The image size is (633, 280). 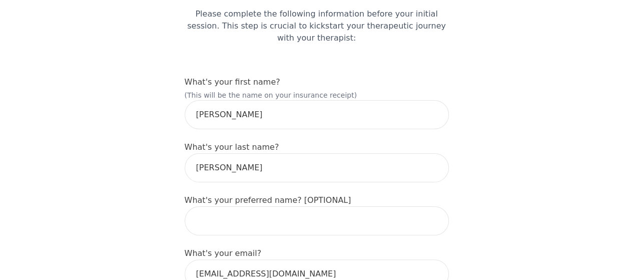 What do you see at coordinates (317, 26) in the screenshot?
I see `p: Please complete the following information before your initial session. This step is crucial to ki...` at bounding box center [317, 26].